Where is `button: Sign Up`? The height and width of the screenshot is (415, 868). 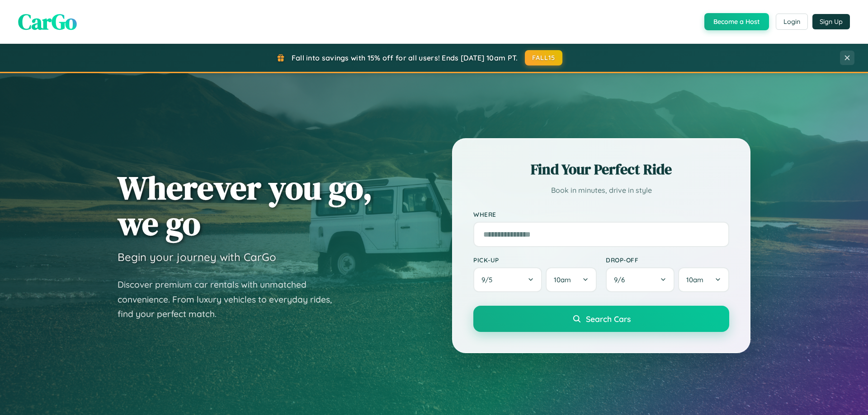
button: Sign Up is located at coordinates (831, 22).